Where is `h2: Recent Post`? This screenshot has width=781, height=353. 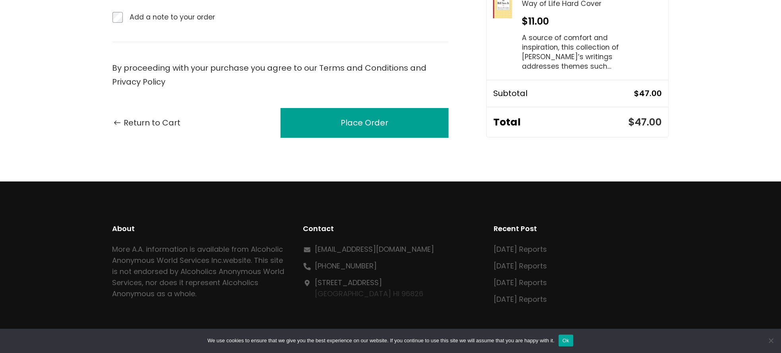 h2: Recent Post is located at coordinates (581, 229).